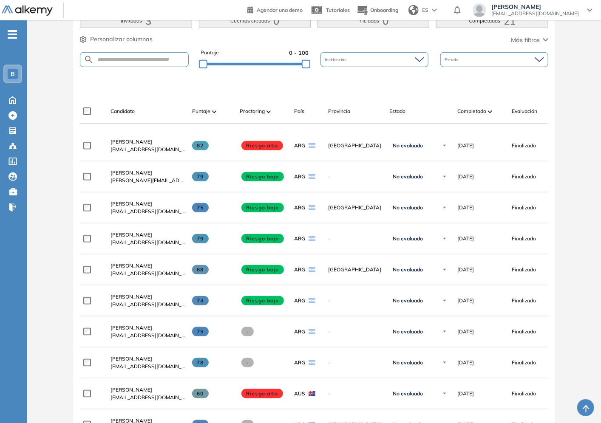 The height and width of the screenshot is (423, 601). I want to click on span: ES, so click(425, 10).